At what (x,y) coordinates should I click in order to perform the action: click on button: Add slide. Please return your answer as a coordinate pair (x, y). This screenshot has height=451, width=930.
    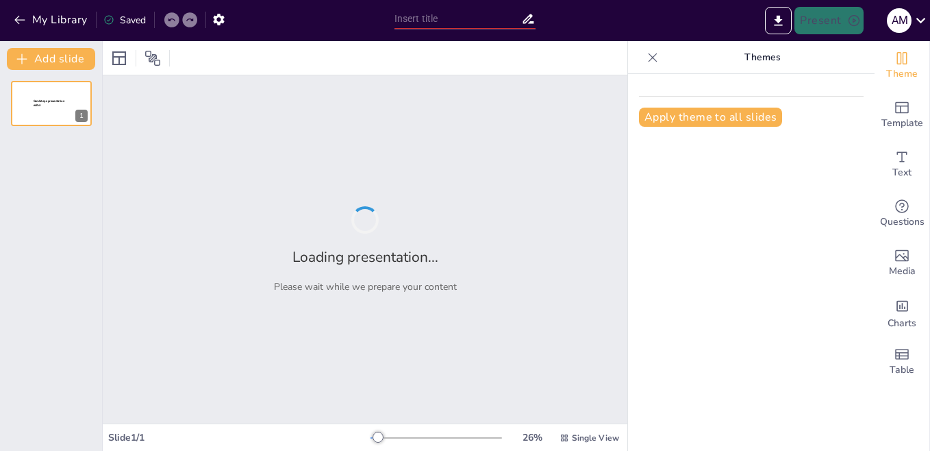
    Looking at the image, I should click on (51, 59).